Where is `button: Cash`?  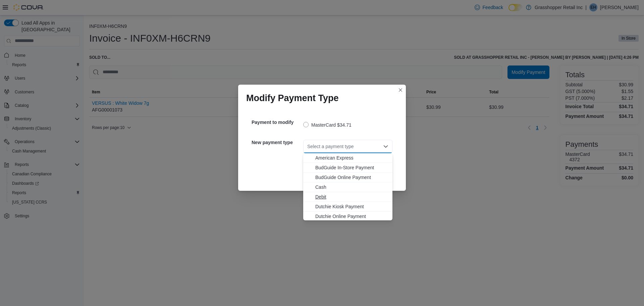
button: Cash is located at coordinates (348, 187).